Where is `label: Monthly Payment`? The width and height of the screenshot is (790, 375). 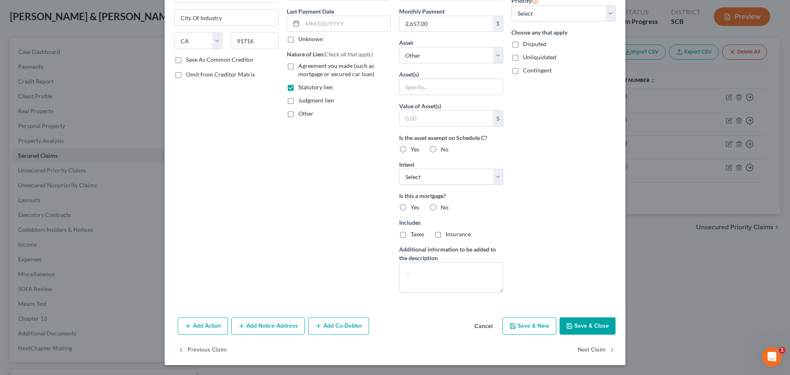
label: Monthly Payment is located at coordinates (422, 11).